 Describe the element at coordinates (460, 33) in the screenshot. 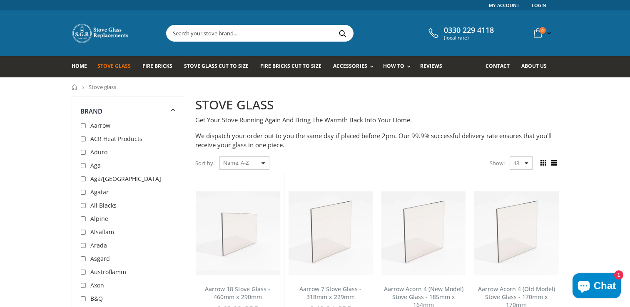

I see `a: 0330 229 4118 (local rate)` at that location.